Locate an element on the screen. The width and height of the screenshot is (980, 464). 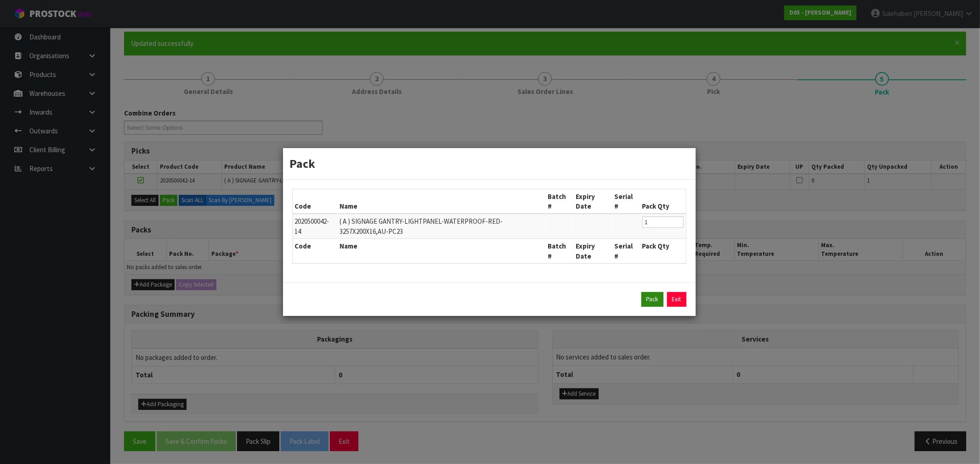
button: Pack is located at coordinates (652, 299).